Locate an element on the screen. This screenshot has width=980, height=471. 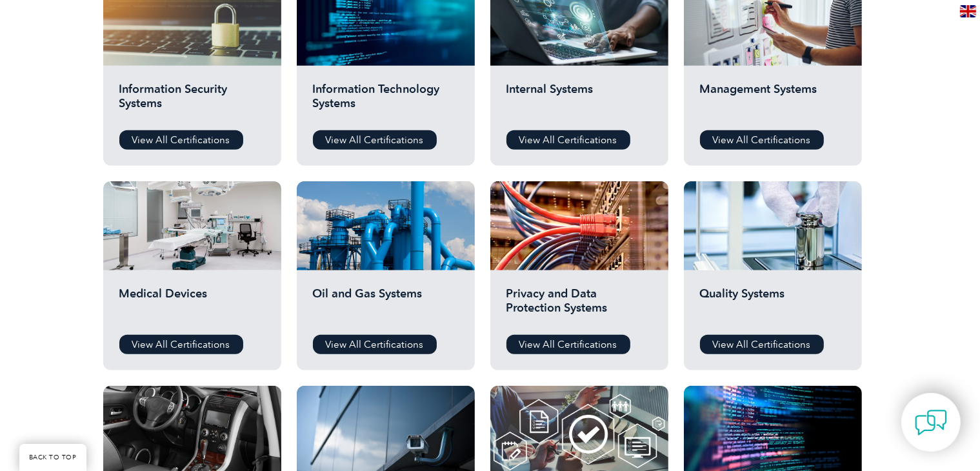
h2: Quality Systems is located at coordinates (773, 306).